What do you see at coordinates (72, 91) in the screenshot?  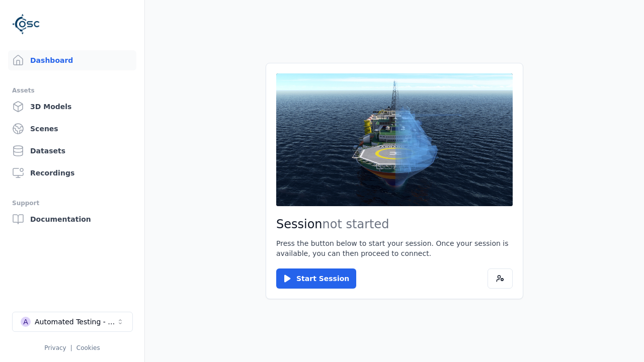 I see `div: Assets` at bounding box center [72, 91].